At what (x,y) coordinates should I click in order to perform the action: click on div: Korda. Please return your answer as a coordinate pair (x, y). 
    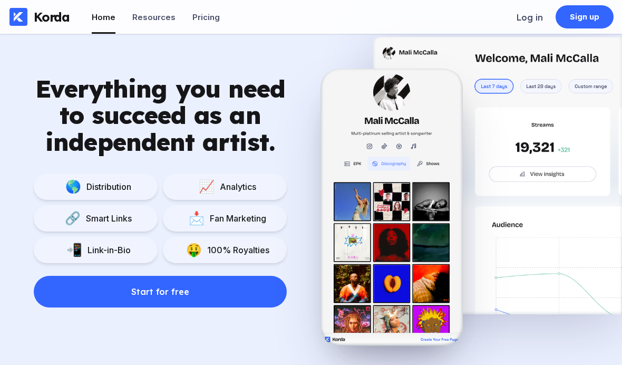
    Looking at the image, I should click on (52, 17).